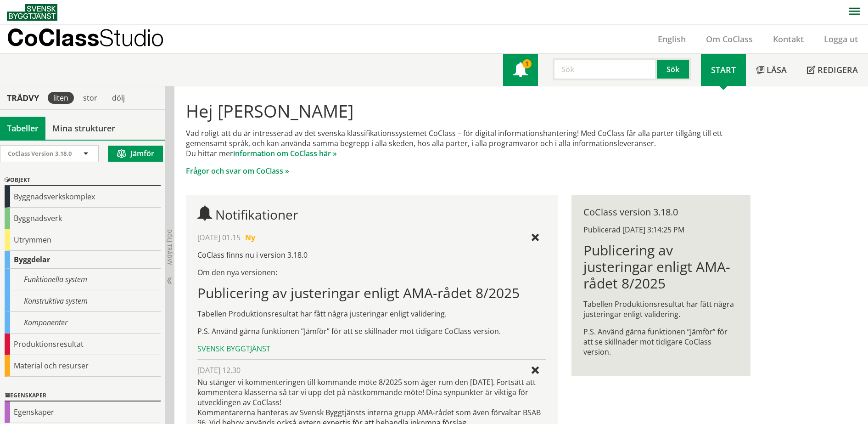 This screenshot has width=868, height=424. I want to click on div: Byggnadsverk, so click(83, 218).